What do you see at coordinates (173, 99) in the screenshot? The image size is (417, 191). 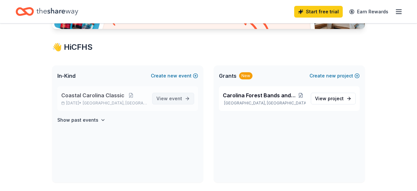 I see `a: View event` at bounding box center [173, 99].